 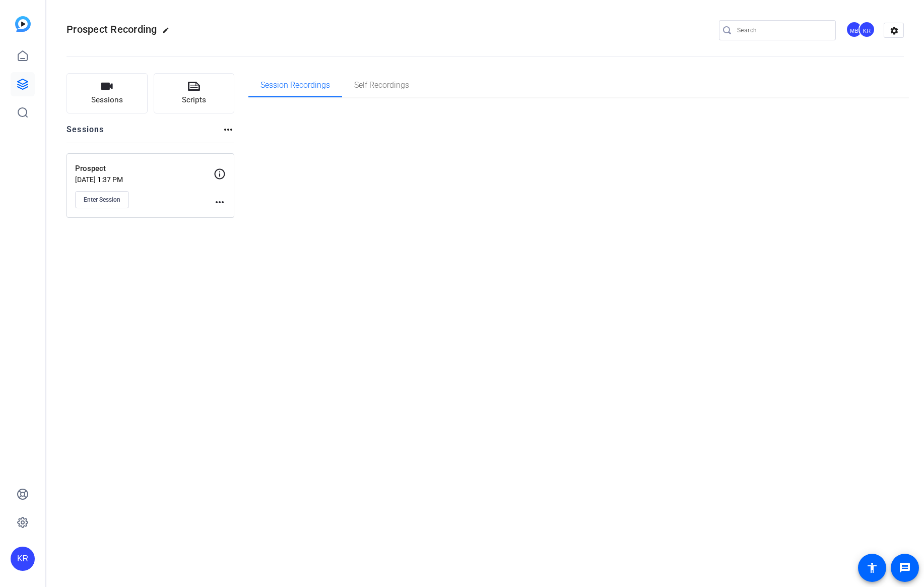 What do you see at coordinates (107, 100) in the screenshot?
I see `span: Sessions` at bounding box center [107, 100].